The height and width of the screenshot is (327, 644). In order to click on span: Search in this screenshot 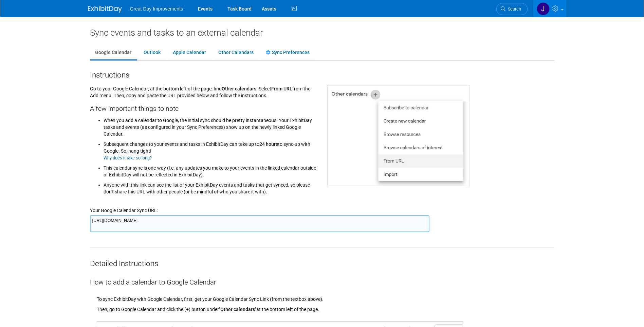, I will do `click(513, 9)`.